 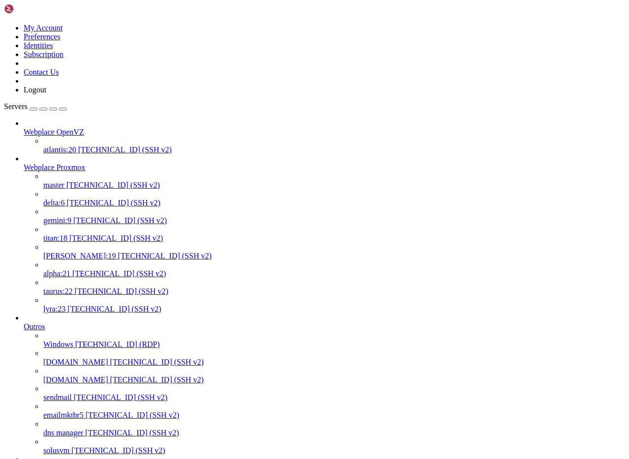 What do you see at coordinates (324, 385) in the screenshot?
I see `li: Outros` at bounding box center [324, 385].